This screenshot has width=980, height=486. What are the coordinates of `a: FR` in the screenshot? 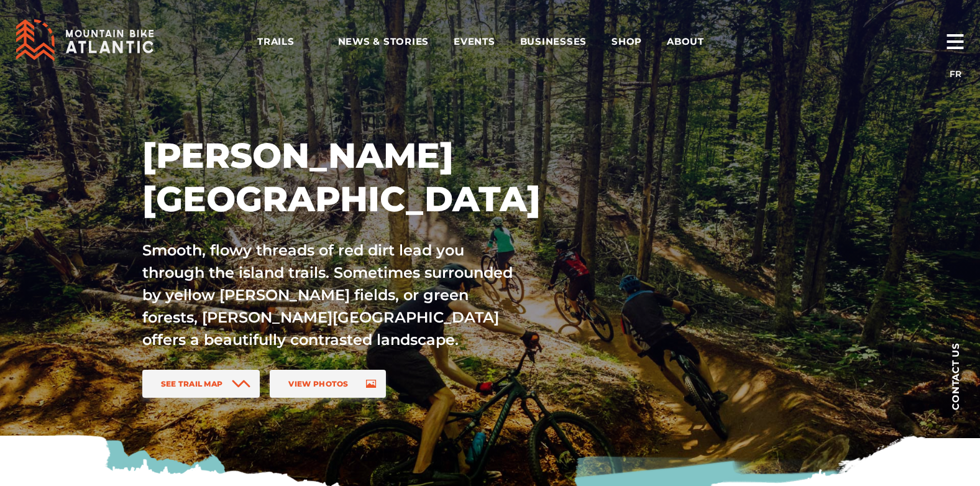 It's located at (955, 74).